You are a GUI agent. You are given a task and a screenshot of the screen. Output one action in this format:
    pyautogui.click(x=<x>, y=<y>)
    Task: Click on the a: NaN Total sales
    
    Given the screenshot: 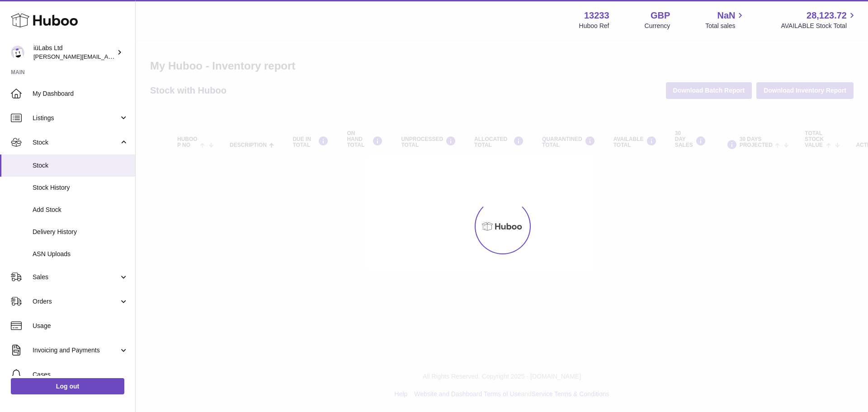 What is the action you would take?
    pyautogui.click(x=725, y=20)
    